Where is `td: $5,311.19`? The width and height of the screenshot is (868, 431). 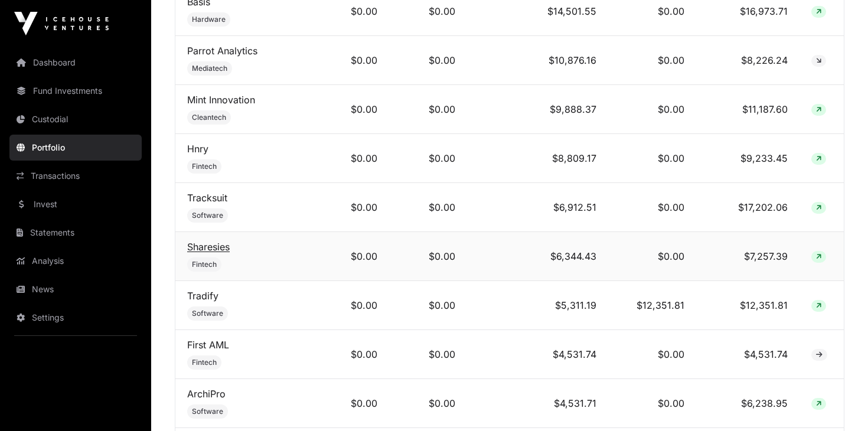 td: $5,311.19 is located at coordinates (538, 305).